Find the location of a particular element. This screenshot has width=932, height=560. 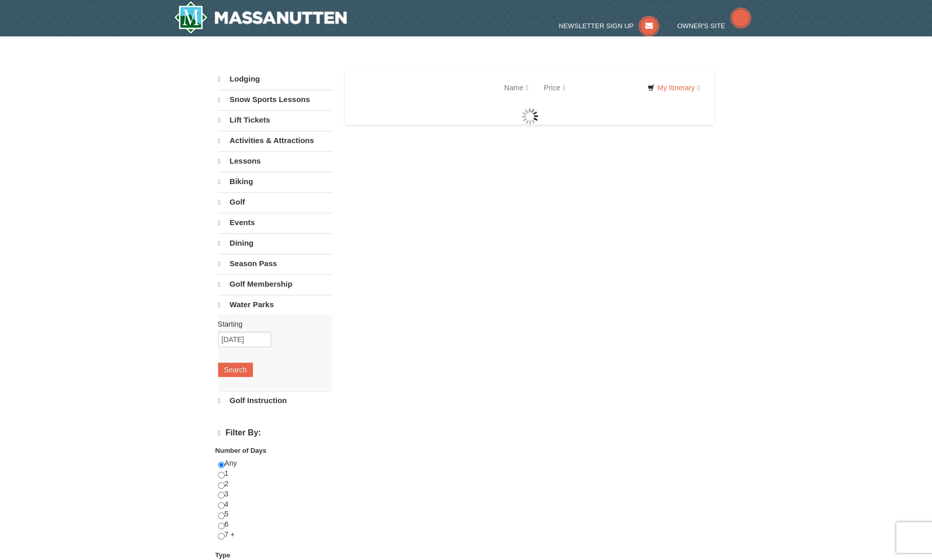

a: Activities & Attractions is located at coordinates (275, 140).